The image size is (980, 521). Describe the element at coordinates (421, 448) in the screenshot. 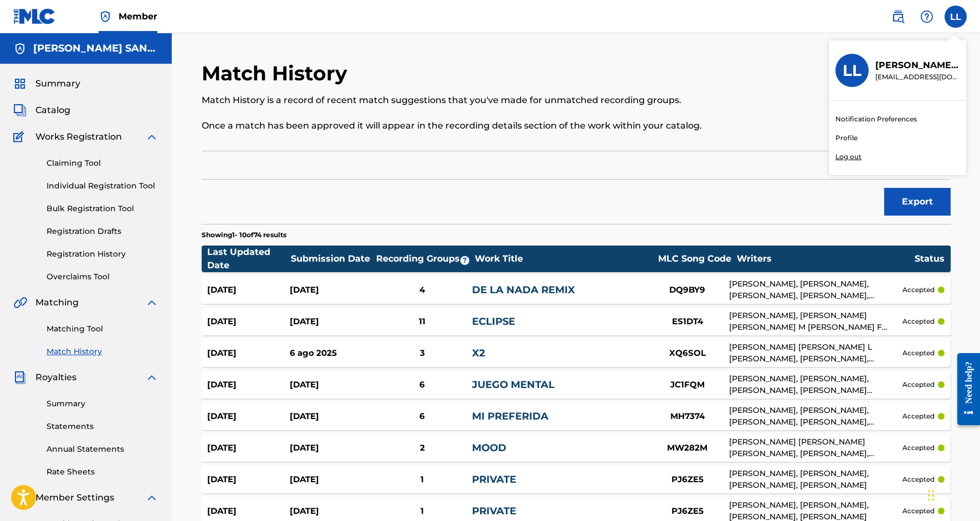

I see `div: 2` at that location.